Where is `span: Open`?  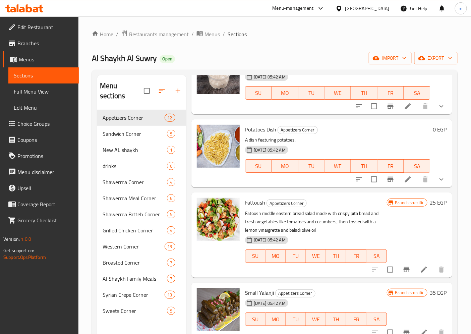 span: Open is located at coordinates (167, 59).